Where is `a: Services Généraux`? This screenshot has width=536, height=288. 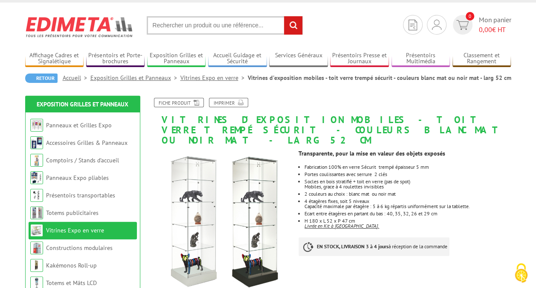 a: Services Généraux is located at coordinates (299, 58).